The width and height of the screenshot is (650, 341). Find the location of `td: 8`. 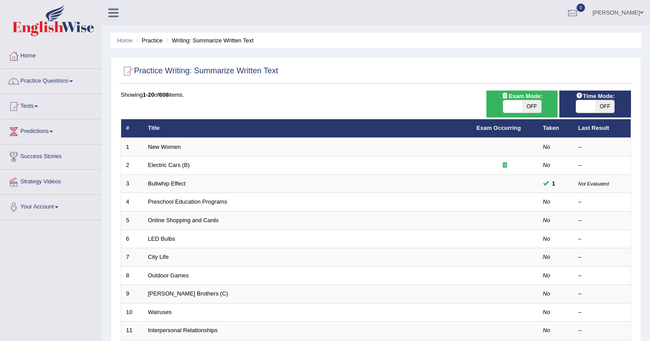

td: 8 is located at coordinates (132, 276).